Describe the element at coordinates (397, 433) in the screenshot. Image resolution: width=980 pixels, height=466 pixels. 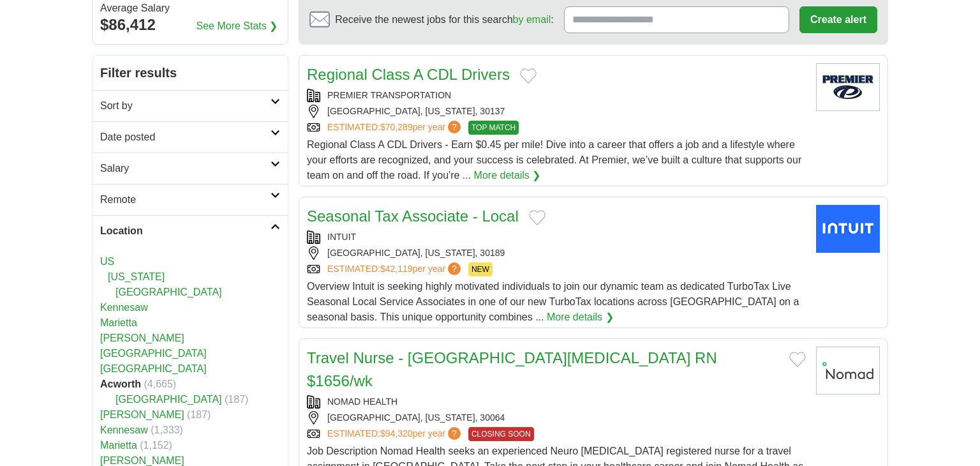
I see `span: $94,320` at that location.